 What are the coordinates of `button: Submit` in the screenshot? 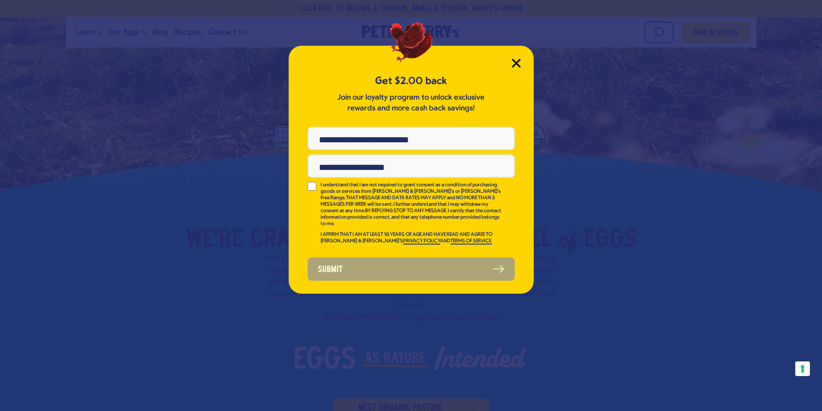 It's located at (411, 269).